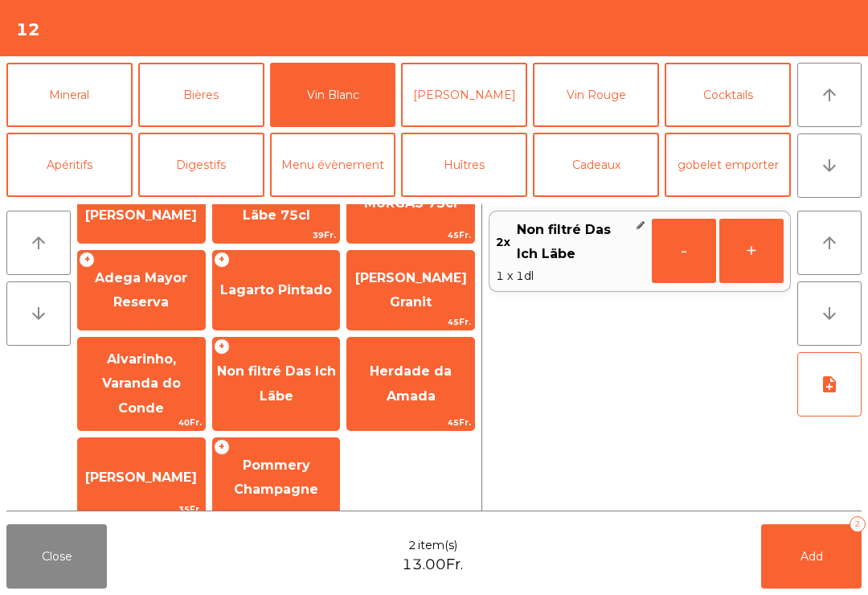 The width and height of the screenshot is (868, 595). Describe the element at coordinates (141, 384) in the screenshot. I see `span: Alvarinho, Varanda do Conde` at that location.